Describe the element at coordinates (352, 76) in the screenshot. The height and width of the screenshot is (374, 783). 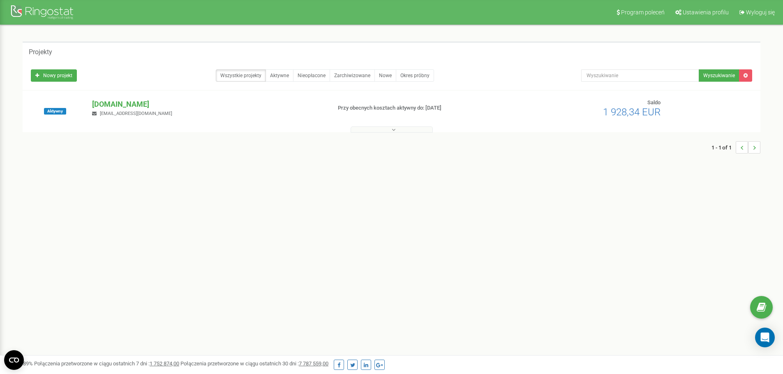
I see `a: Zarchiwizowane` at that location.